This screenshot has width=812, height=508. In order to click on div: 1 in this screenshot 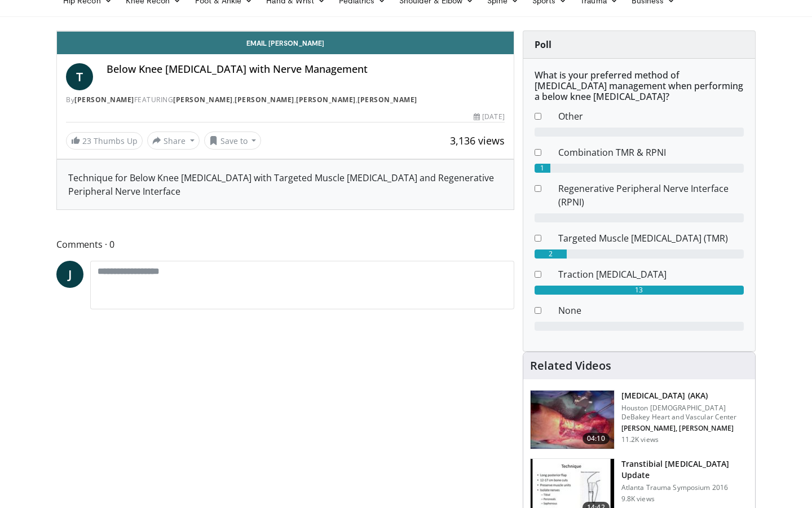, I will do `click(543, 168)`.